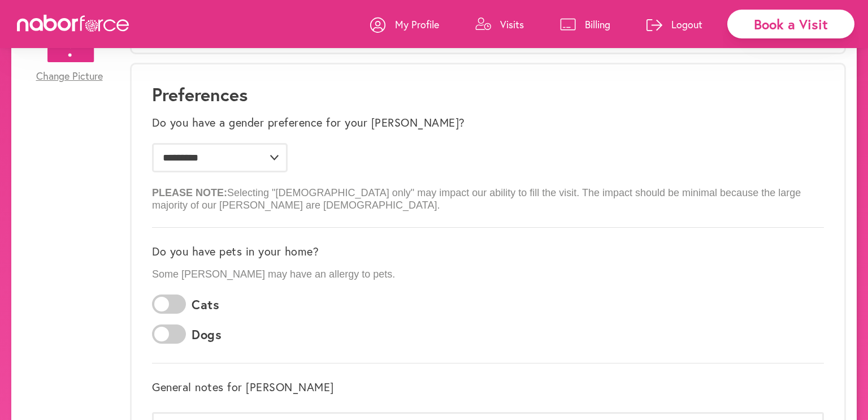 The width and height of the screenshot is (868, 420). Describe the element at coordinates (674, 24) in the screenshot. I see `a: Logout` at that location.